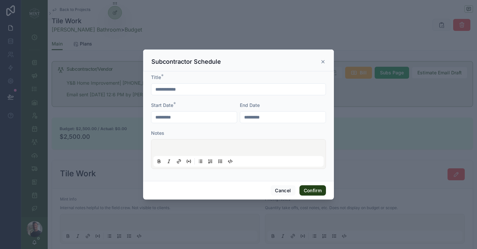 This screenshot has height=249, width=477. I want to click on h3: Subcontractor Schedule, so click(186, 62).